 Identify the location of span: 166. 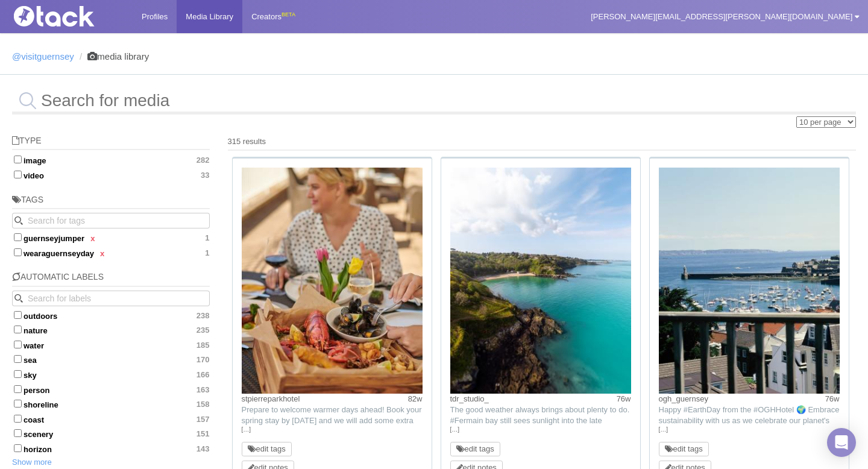
(203, 375).